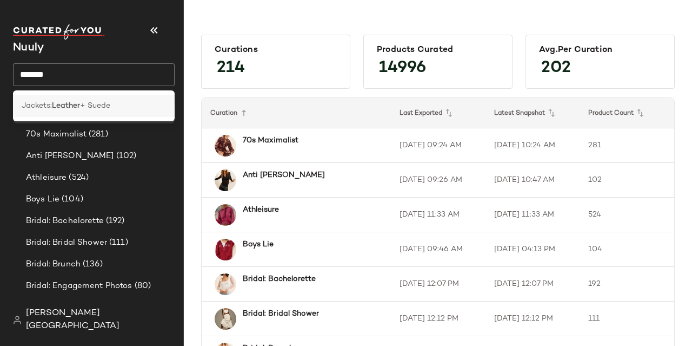 The width and height of the screenshot is (692, 346). What do you see at coordinates (110, 307) in the screenshot?
I see `span: (222)` at bounding box center [110, 307].